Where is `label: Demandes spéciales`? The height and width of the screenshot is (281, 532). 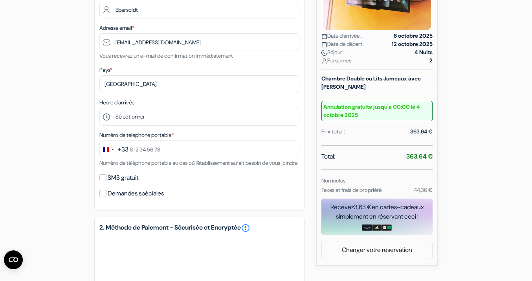 label: Demandes spéciales is located at coordinates (136, 194).